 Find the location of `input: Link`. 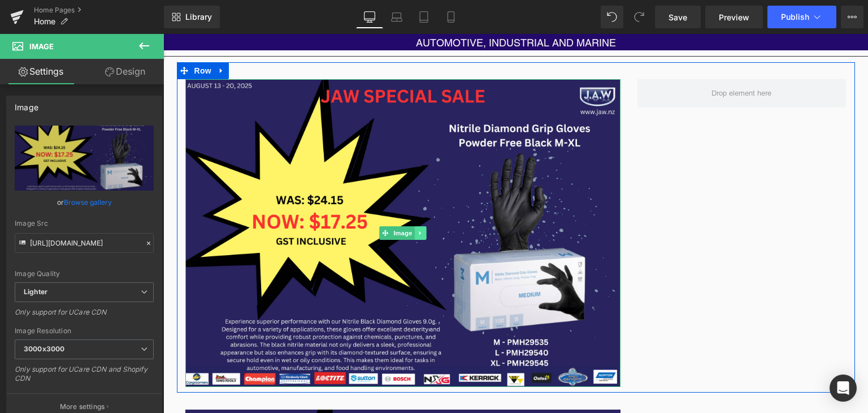

input: Link is located at coordinates (85, 243).